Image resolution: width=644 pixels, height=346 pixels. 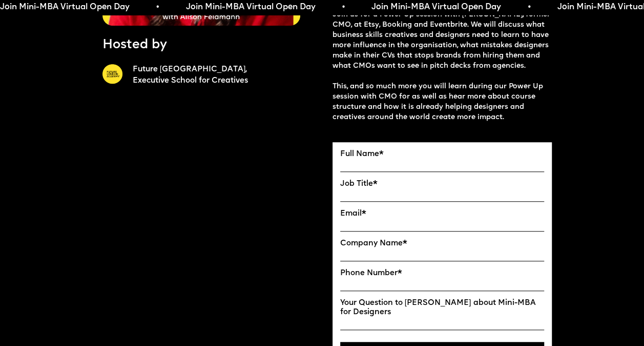 I want to click on label: Company Name, so click(x=442, y=243).